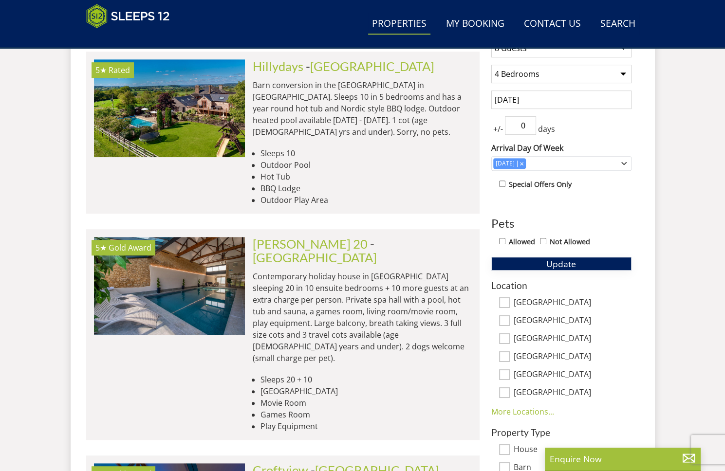 This screenshot has height=471, width=725. I want to click on h3: Location, so click(561, 285).